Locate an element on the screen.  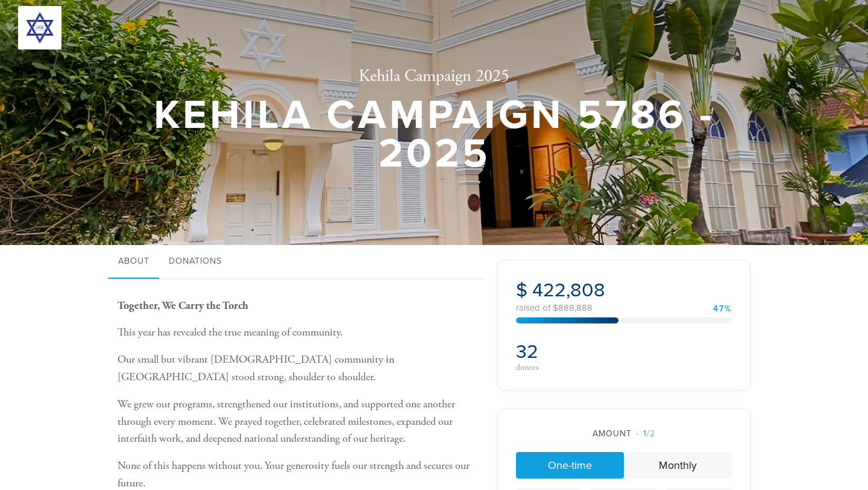
a: Monthly is located at coordinates (677, 465).